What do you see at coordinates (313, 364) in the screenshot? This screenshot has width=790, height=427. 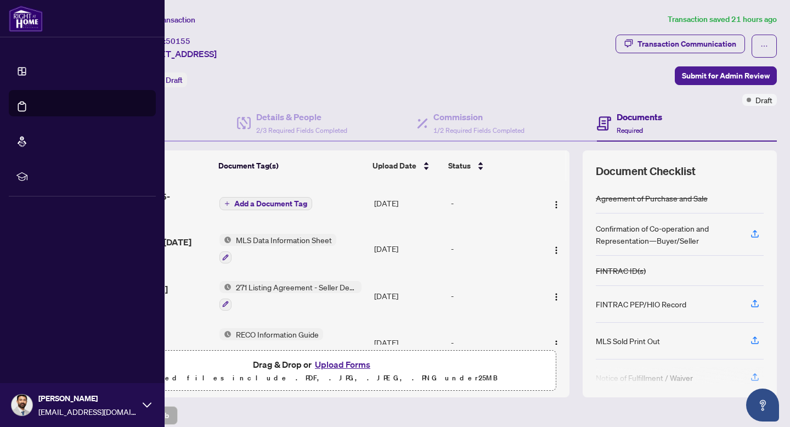 I see `span: Drag & Drop or` at bounding box center [313, 364].